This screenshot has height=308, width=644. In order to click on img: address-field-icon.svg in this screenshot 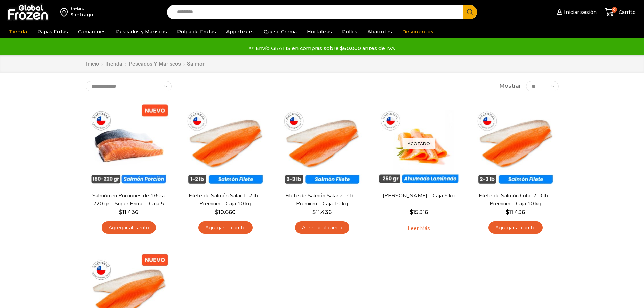, I will do `click(65, 12)`.